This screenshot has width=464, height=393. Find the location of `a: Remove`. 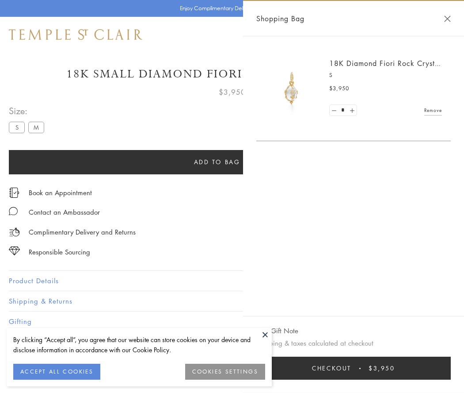

a: Remove is located at coordinates (433, 110).